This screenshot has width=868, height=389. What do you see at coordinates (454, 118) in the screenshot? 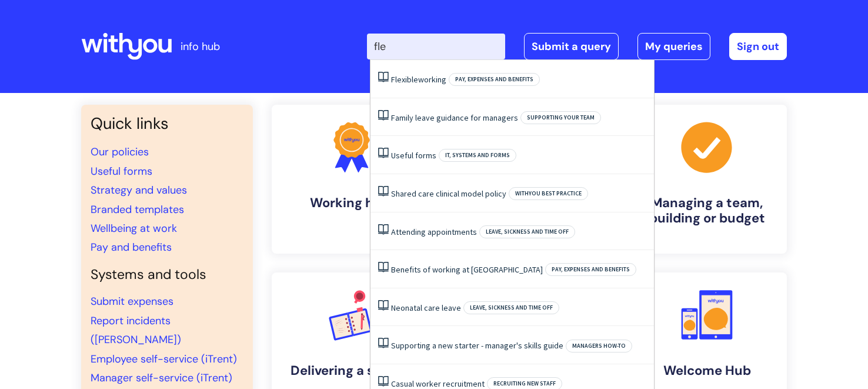
I see `a: Family leave guidance for managers` at bounding box center [454, 118].